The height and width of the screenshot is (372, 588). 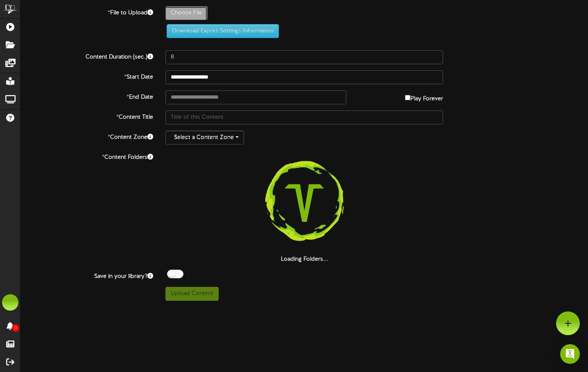 I want to click on input: Title of this Content, so click(x=304, y=117).